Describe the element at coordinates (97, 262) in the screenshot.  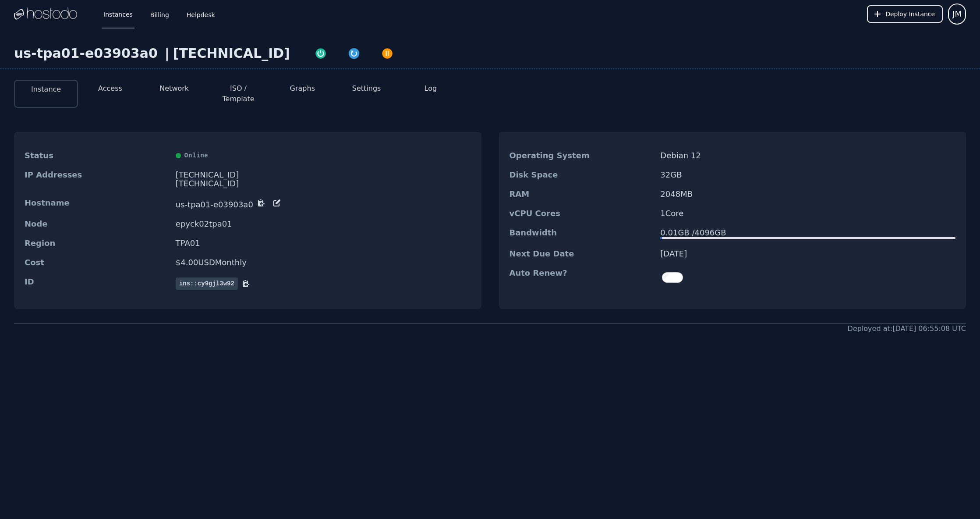
I see `dt: Cost` at that location.